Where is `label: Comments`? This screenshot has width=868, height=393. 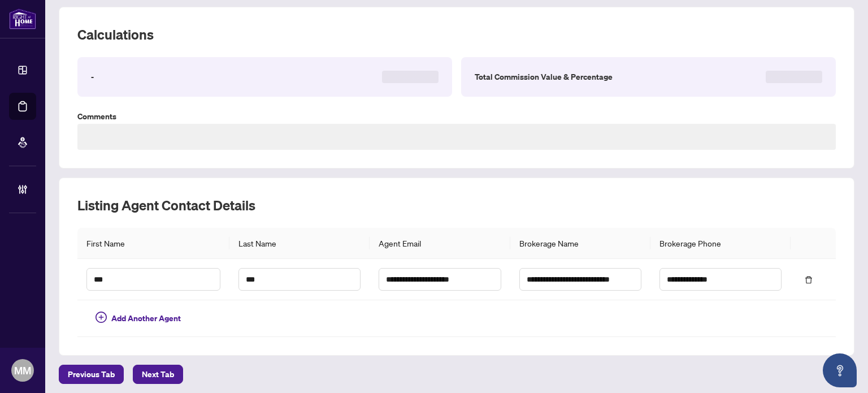 label: Comments is located at coordinates (457, 117).